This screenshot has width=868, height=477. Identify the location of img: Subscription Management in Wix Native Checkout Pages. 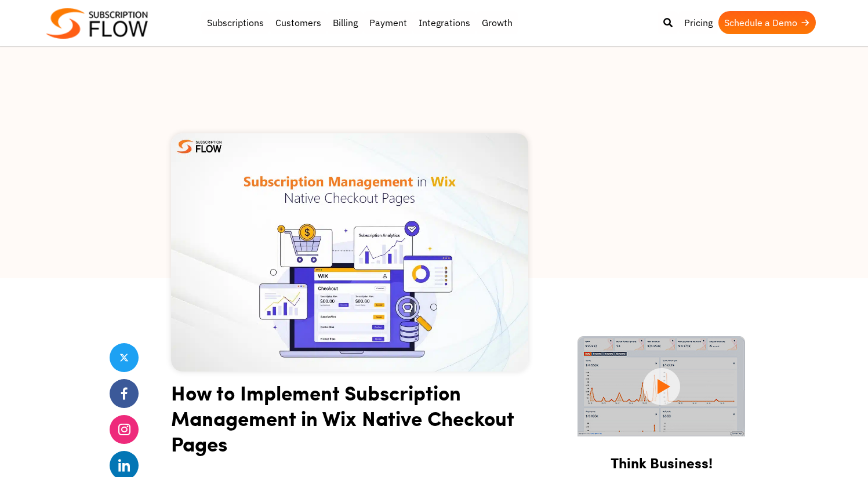
(350, 252).